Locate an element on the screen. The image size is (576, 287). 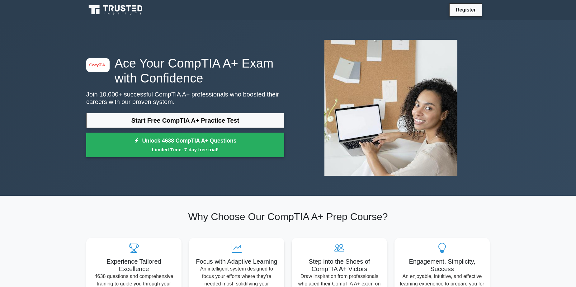
a: Unlock 4638 CompTIA A+ QuestionsLimited Time: 7-day free trial! is located at coordinates (185, 145).